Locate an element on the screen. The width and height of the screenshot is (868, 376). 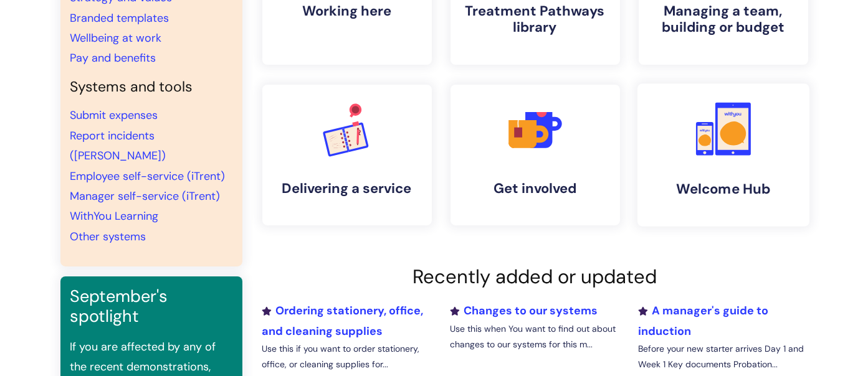
h3: September's spotlight is located at coordinates (151, 306).